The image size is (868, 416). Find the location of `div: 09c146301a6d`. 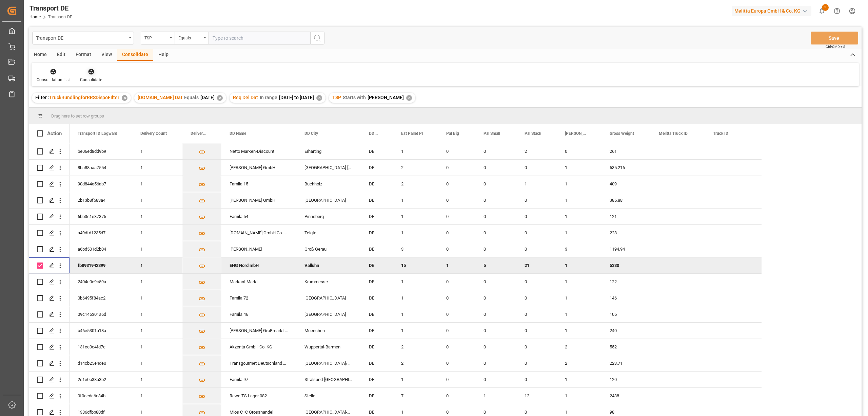

div: 09c146301a6d is located at coordinates (100, 314).